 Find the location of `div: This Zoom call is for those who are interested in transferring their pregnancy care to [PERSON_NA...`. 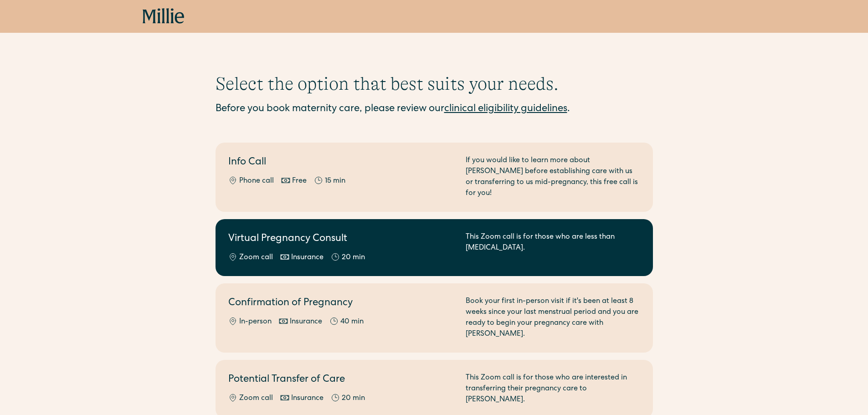

div: This Zoom call is for those who are interested in transferring their pregnancy care to [PERSON_NA... is located at coordinates (552, 389).